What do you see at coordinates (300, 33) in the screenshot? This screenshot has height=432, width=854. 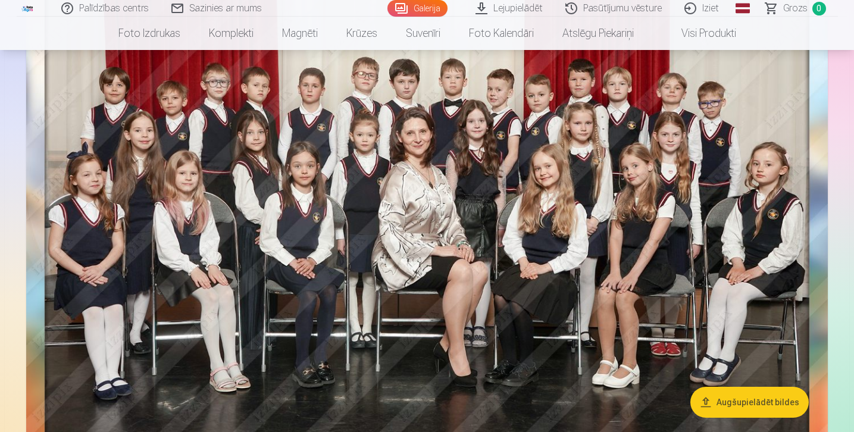 I see `a: Magnēti` at bounding box center [300, 33].